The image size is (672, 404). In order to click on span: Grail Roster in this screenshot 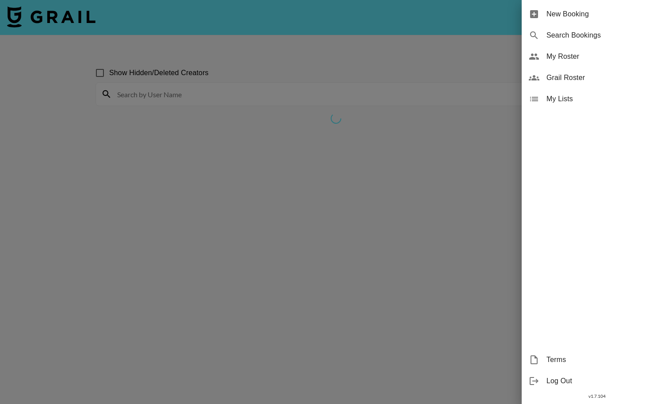, I will do `click(605, 78)`.